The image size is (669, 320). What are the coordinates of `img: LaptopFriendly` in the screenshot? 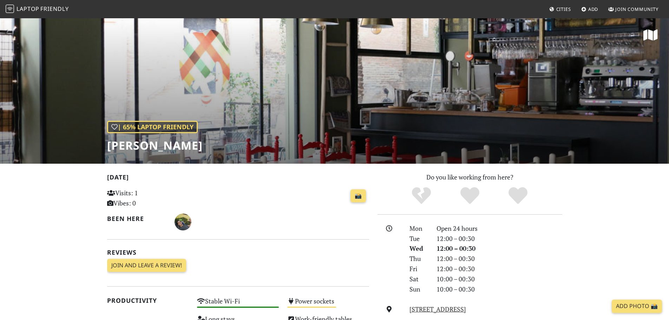 It's located at (10, 9).